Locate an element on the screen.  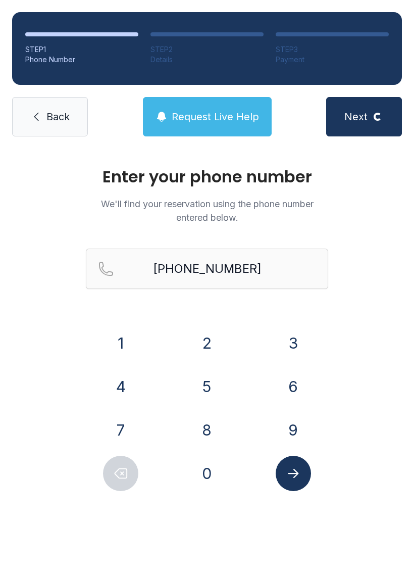
button: 7 is located at coordinates (121, 430).